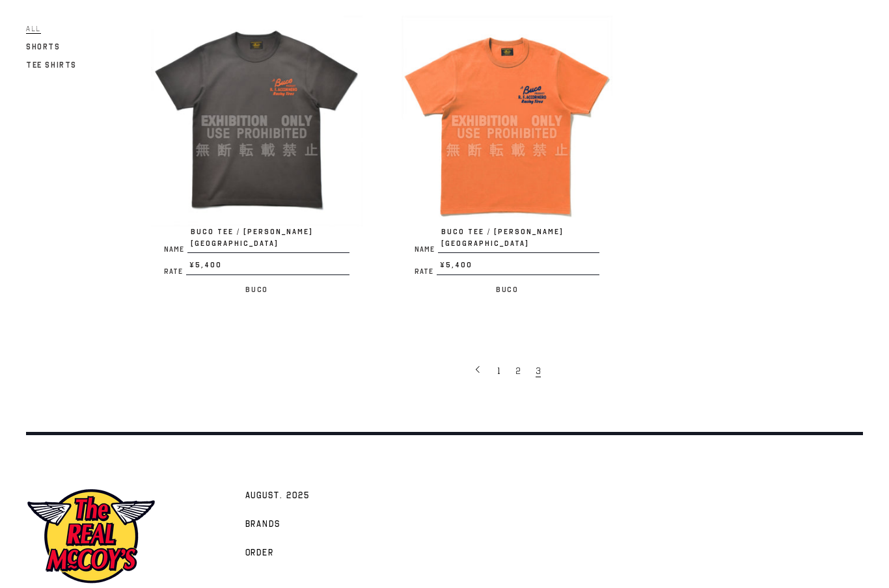 The height and width of the screenshot is (588, 889). I want to click on a: All, so click(33, 29).